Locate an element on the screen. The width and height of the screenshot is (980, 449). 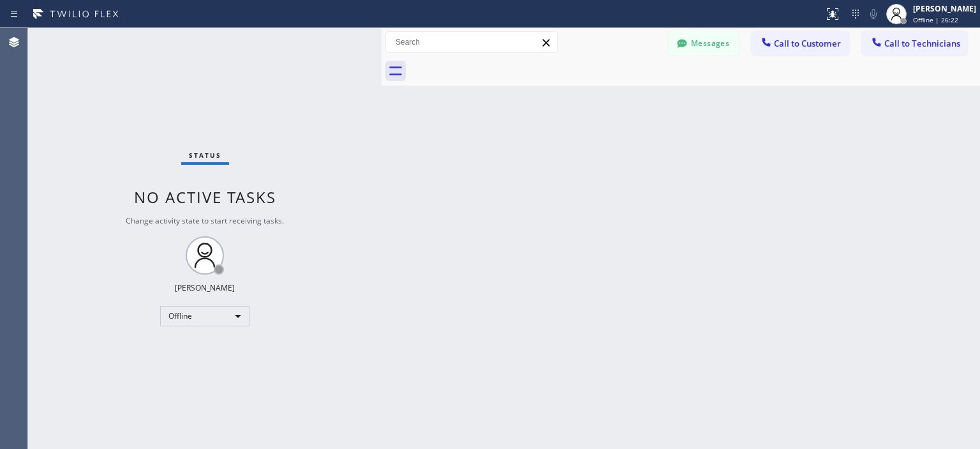
button: Call to Technicians is located at coordinates (915, 43).